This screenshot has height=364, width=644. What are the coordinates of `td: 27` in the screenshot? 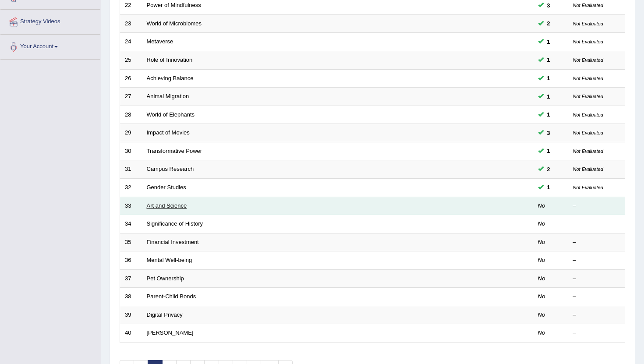 It's located at (131, 97).